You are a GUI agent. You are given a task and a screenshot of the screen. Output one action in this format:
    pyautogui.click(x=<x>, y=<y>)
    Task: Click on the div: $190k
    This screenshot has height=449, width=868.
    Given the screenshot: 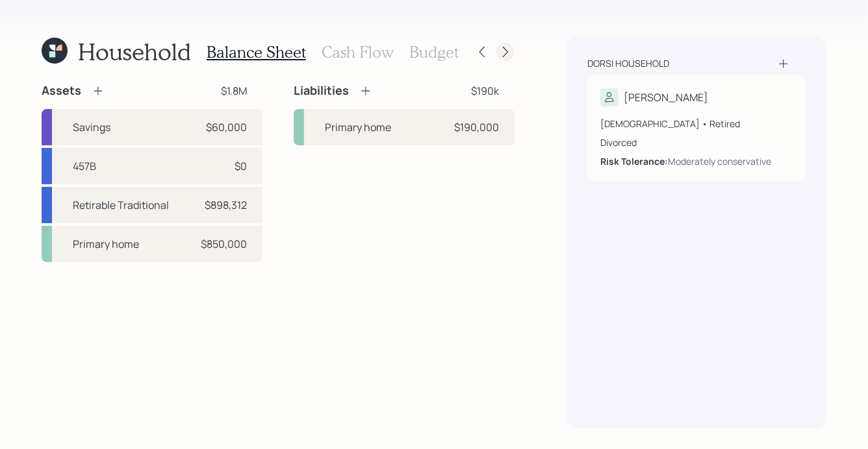 What is the action you would take?
    pyautogui.click(x=484, y=91)
    